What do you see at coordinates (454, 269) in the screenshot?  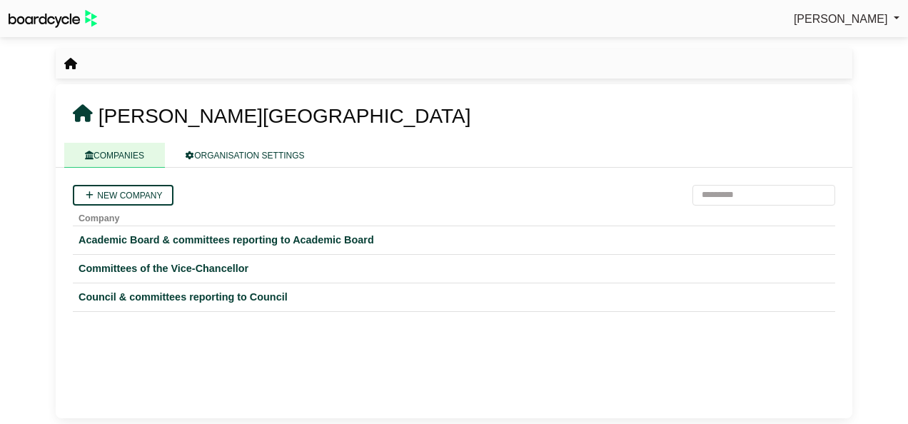 I see `a: Committees of the Vice-Chancellor` at bounding box center [454, 269].